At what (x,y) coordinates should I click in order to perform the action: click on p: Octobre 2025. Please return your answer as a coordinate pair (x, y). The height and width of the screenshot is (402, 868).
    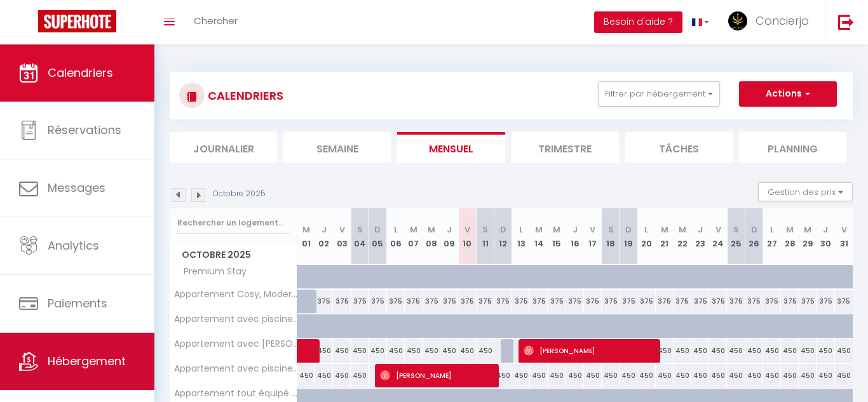
    Looking at the image, I should click on (239, 193).